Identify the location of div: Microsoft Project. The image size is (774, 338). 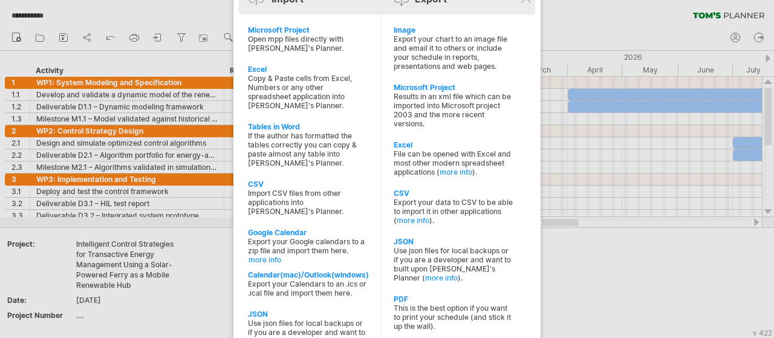
(453, 87).